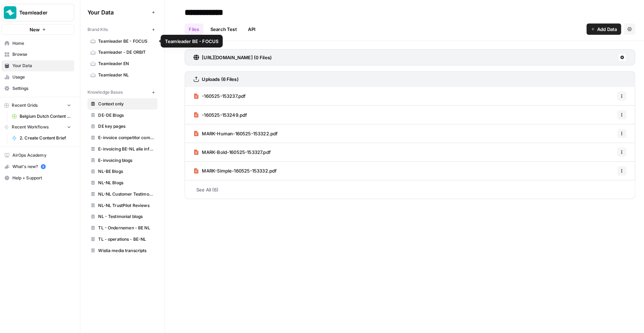 This screenshot has width=644, height=333. Describe the element at coordinates (41, 165) in the screenshot. I see `div: What's new?` at that location.